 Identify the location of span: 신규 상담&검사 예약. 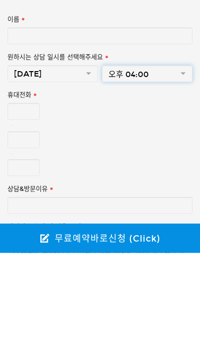
(100, 83).